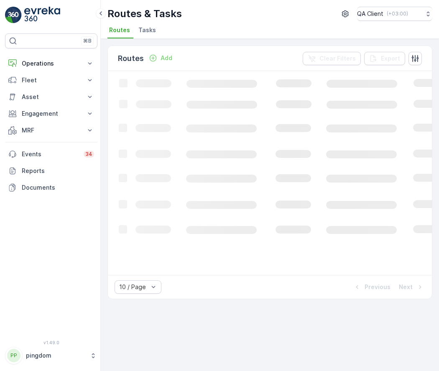 The width and height of the screenshot is (439, 371). What do you see at coordinates (89, 154) in the screenshot?
I see `p: 34` at bounding box center [89, 154].